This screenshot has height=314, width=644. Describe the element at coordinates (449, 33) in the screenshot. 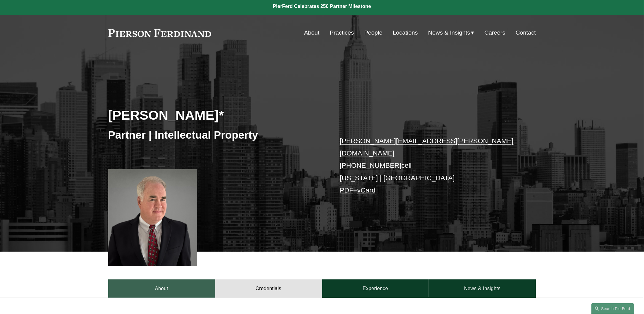

I see `span: News & Insights` at that location.